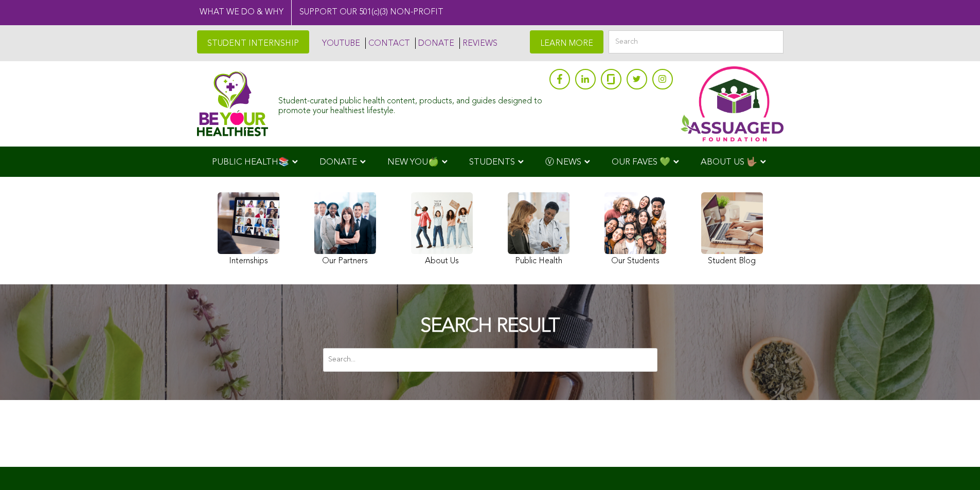 Image resolution: width=980 pixels, height=490 pixels. Describe the element at coordinates (387, 43) in the screenshot. I see `a: CONTACT` at that location.